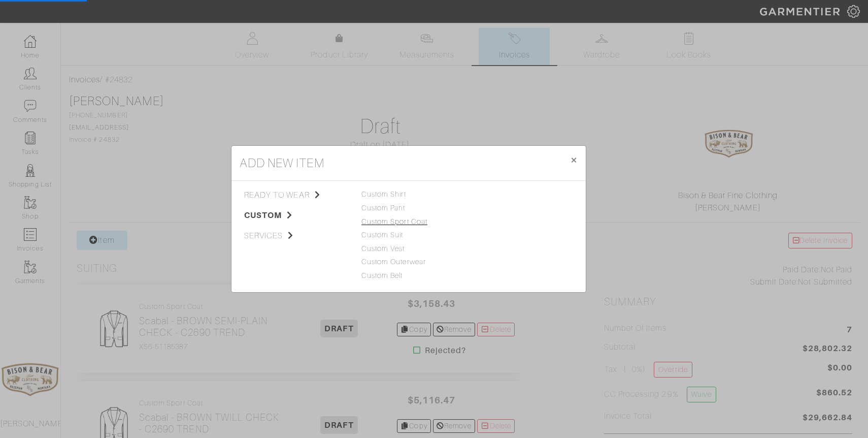  Describe the element at coordinates (394, 261) in the screenshot. I see `a: Custom Outerwear` at that location.